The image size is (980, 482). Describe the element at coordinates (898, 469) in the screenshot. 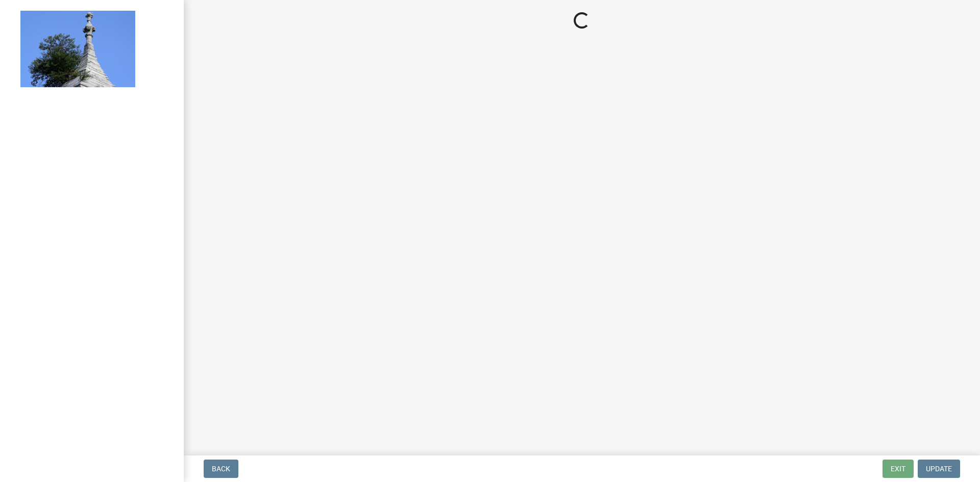

I see `button: Exit` at that location.